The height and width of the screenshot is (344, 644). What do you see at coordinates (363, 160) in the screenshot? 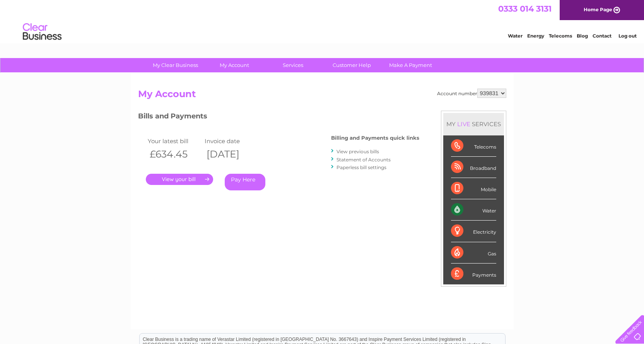
I see `a: Statement of Accounts` at bounding box center [363, 160].